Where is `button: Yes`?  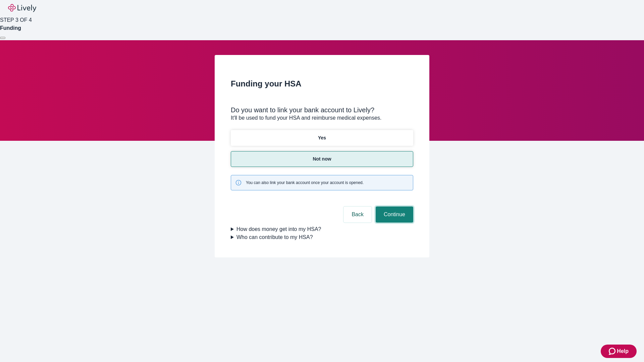
button: Yes is located at coordinates (322, 138).